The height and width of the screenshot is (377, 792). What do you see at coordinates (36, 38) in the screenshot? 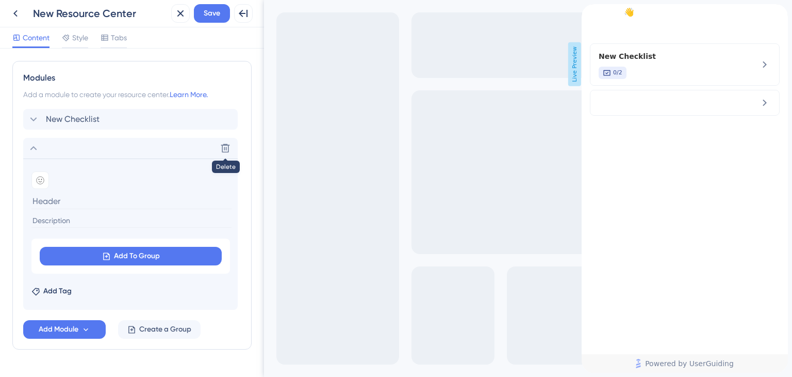
I see `span: Content` at bounding box center [36, 38].